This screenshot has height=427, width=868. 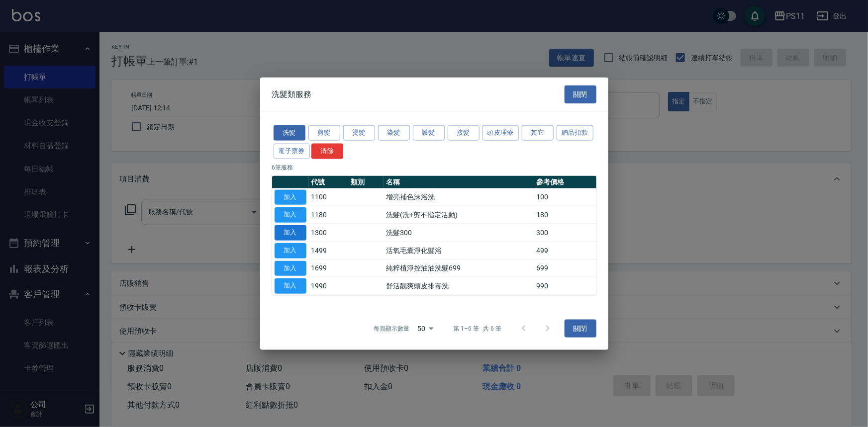 What do you see at coordinates (565, 286) in the screenshot?
I see `td: 990` at bounding box center [565, 286].